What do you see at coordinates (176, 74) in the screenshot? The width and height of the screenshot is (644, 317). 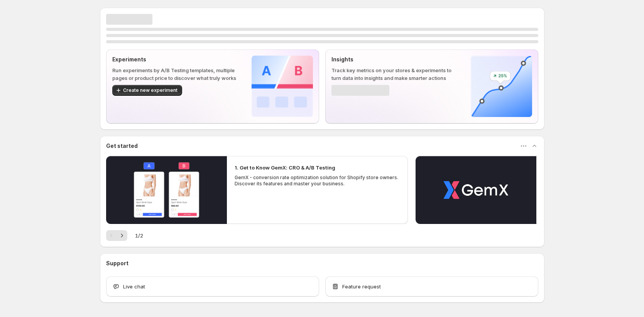 I see `p: Run experiments by A/B Testing templates, multiple pages or product price to discover what truly ...` at bounding box center [176, 74].